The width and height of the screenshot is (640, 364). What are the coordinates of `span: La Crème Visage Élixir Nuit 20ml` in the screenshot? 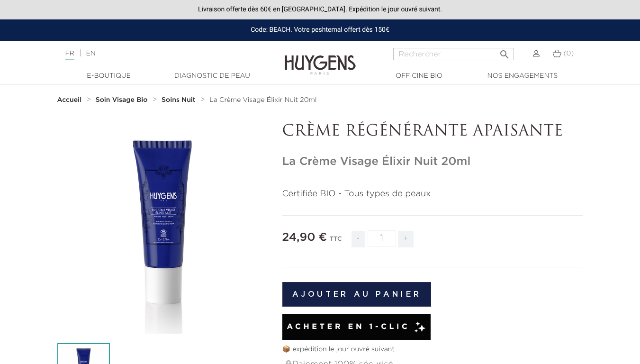 It's located at (263, 100).